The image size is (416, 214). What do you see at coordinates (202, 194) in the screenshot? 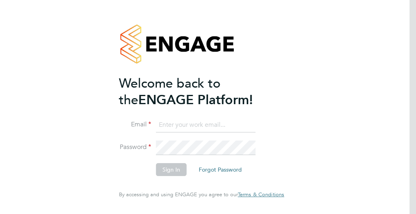
I see `span: By accessing and using ENGAGE you agree to our` at bounding box center [202, 194].